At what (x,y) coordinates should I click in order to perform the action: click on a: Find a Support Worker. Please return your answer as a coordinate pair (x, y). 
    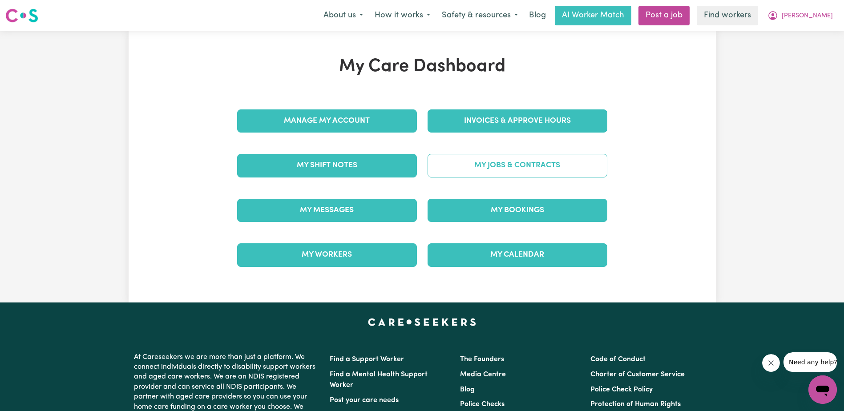
    Looking at the image, I should click on (367, 360).